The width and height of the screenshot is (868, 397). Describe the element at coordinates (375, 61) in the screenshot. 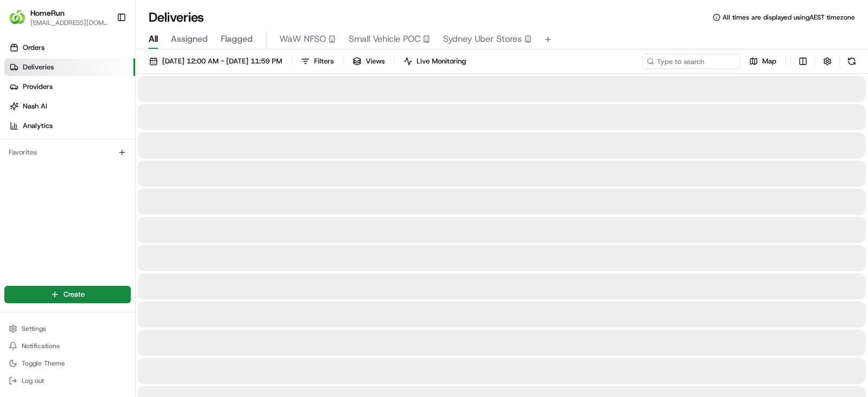

I see `span: Views` at that location.